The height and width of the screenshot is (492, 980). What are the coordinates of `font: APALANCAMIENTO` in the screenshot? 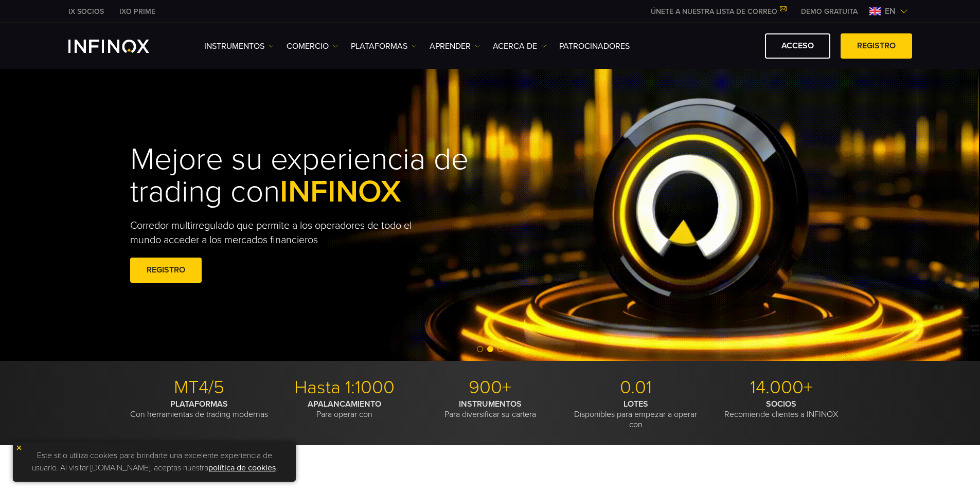 It's located at (345, 404).